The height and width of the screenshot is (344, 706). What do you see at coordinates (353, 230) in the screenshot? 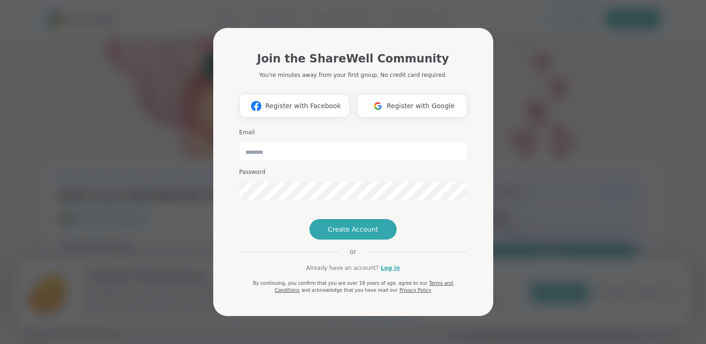
I see `button: Create Account` at bounding box center [353, 230].